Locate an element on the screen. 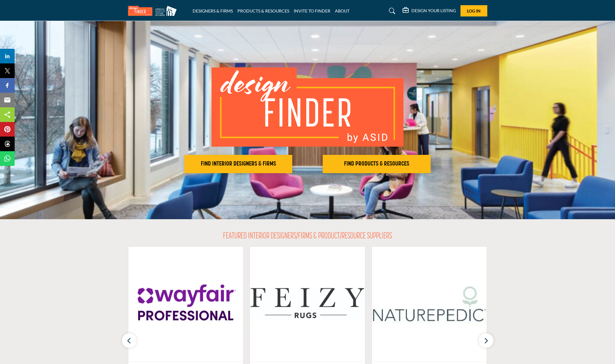  img: image is located at coordinates (308, 107).